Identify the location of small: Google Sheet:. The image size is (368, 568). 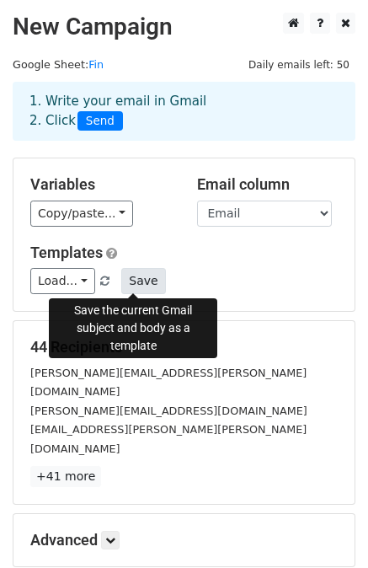
(58, 64).